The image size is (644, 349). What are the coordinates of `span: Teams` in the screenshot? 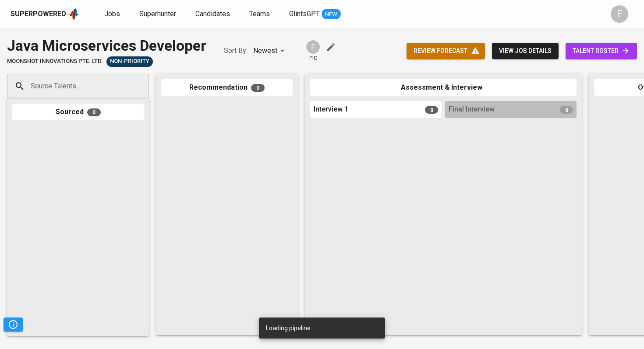 It's located at (259, 13).